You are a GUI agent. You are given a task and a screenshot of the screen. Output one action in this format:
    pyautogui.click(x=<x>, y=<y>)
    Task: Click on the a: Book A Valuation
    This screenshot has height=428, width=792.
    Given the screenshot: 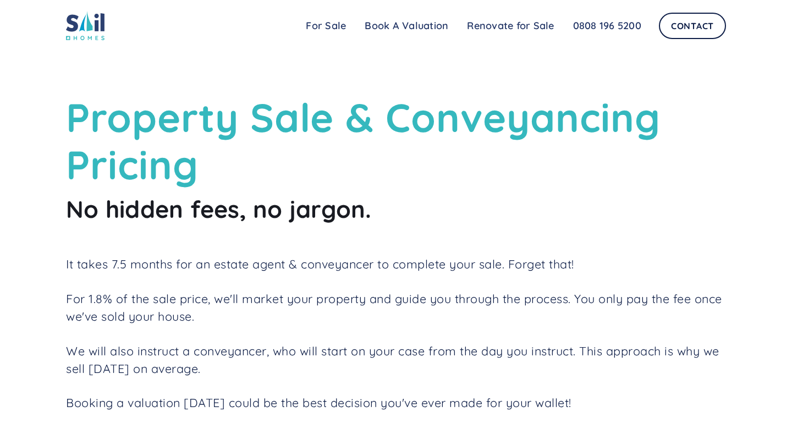 What is the action you would take?
    pyautogui.click(x=407, y=26)
    